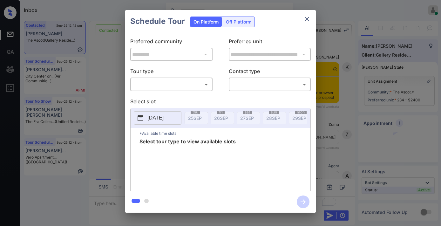 The height and width of the screenshot is (226, 441). What do you see at coordinates (171, 72) in the screenshot?
I see `p: Tour type` at bounding box center [171, 72].